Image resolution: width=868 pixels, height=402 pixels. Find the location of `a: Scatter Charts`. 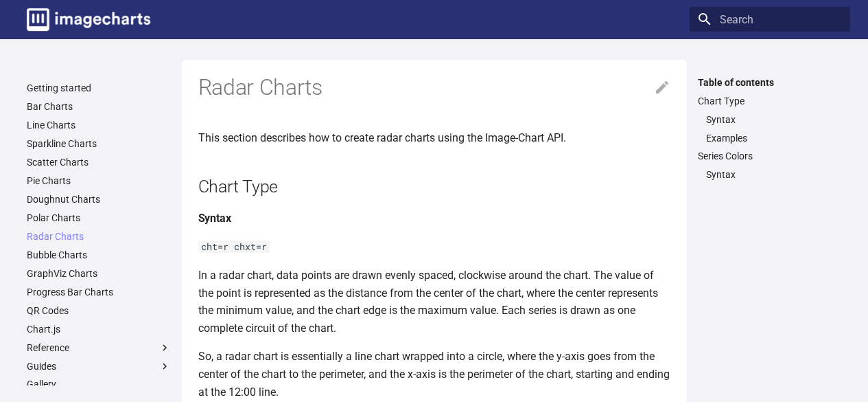

a: Scatter Charts is located at coordinates (99, 162).